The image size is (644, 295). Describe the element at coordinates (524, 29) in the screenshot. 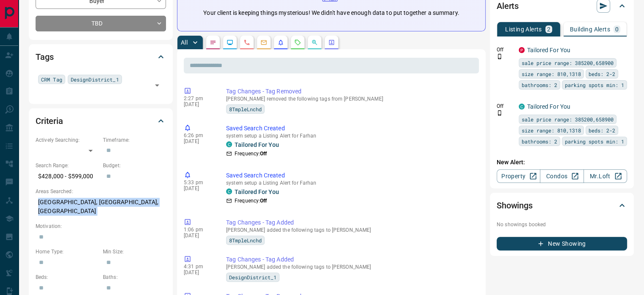

I see `p: Listing Alerts` at that location.